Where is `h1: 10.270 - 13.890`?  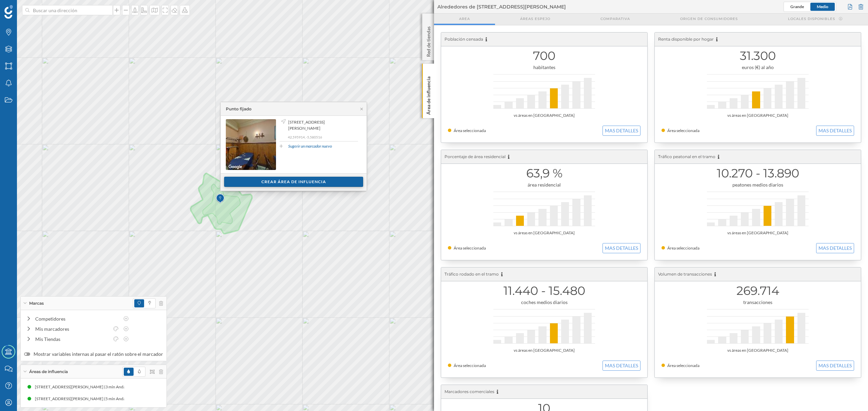
h1: 10.270 - 13.890 is located at coordinates (758, 174).